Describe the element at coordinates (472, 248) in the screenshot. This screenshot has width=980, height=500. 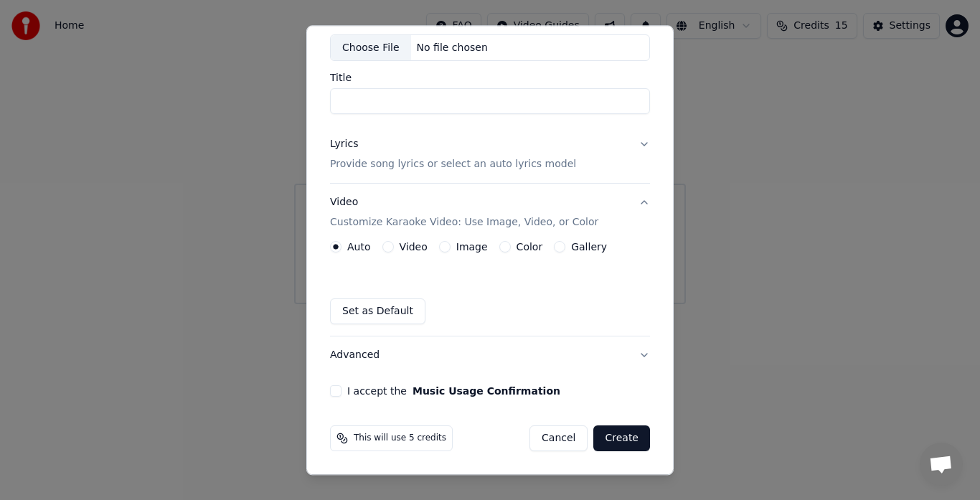
I see `label: Image` at that location.